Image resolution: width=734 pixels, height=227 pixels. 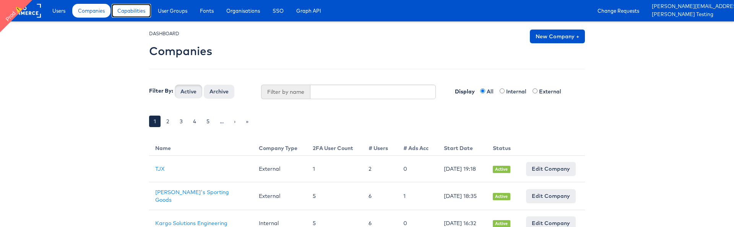 What do you see at coordinates (219, 91) in the screenshot?
I see `button: Archive` at bounding box center [219, 91].